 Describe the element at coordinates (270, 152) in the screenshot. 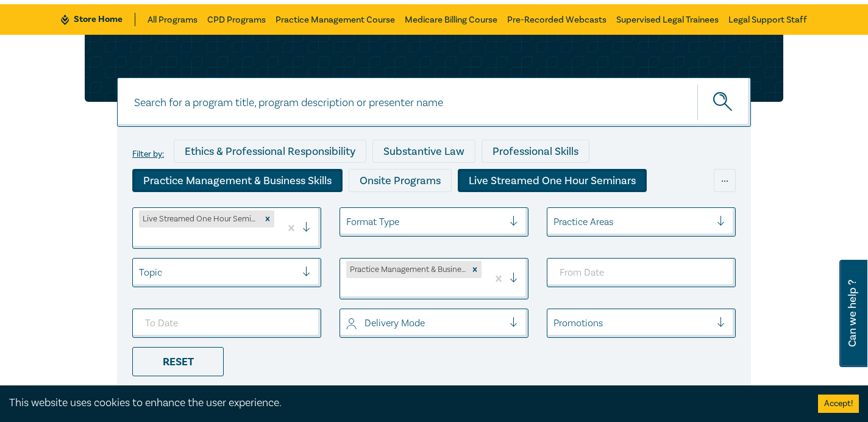

I see `div: Ethics & Professional Responsibility` at that location.